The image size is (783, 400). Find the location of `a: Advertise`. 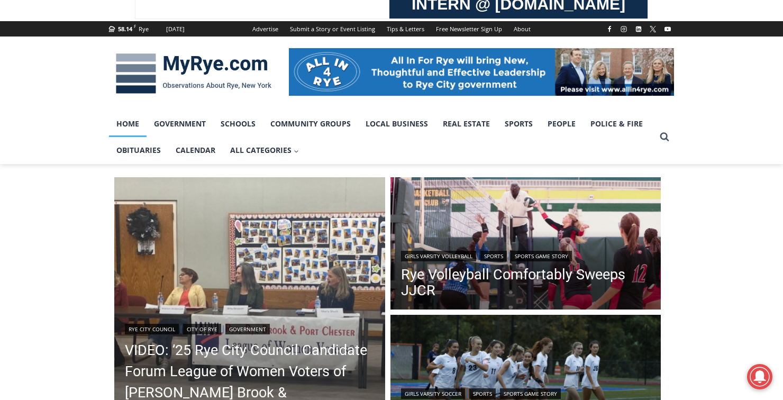

a: Advertise is located at coordinates (265, 29).